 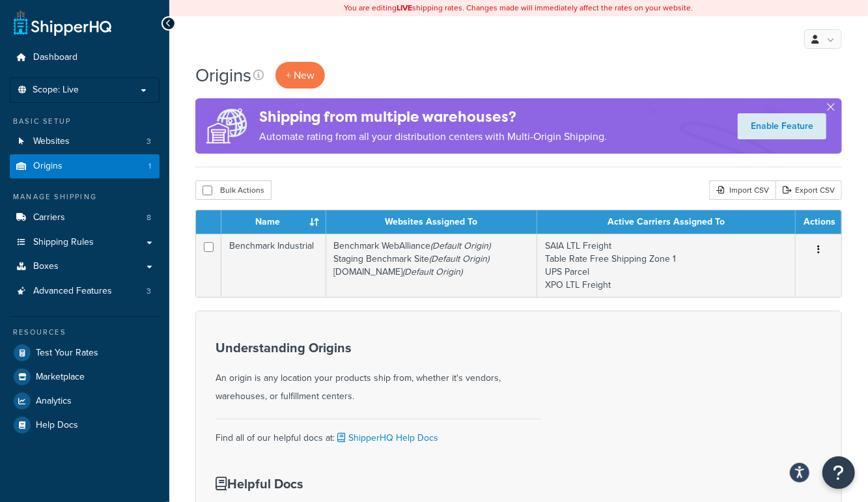 What do you see at coordinates (666, 222) in the screenshot?
I see `th: Active Carriers Assigned To` at bounding box center [666, 222].